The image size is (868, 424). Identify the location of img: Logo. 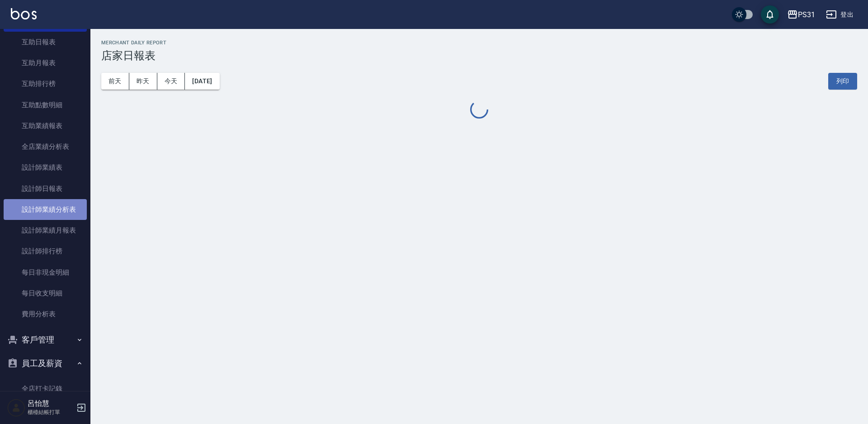
(23, 13).